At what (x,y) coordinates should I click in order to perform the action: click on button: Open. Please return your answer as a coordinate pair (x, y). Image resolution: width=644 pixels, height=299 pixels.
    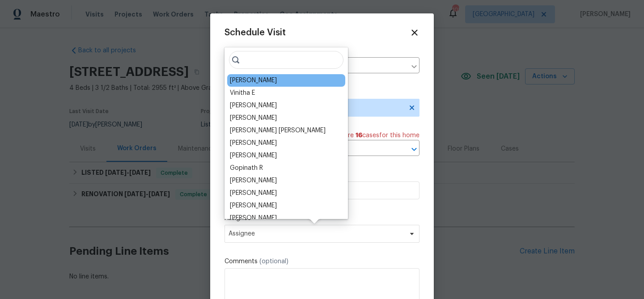
    Looking at the image, I should click on (414, 149).